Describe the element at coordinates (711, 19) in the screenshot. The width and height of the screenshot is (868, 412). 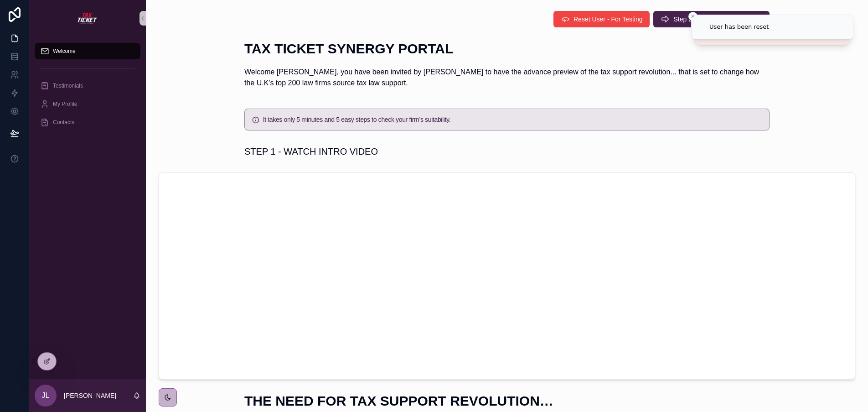
I see `button: Step 2: Watch Tax Ticket Demo` at that location.